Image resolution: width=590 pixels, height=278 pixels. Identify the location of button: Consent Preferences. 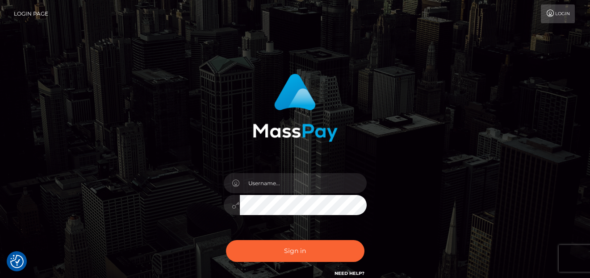
(17, 262).